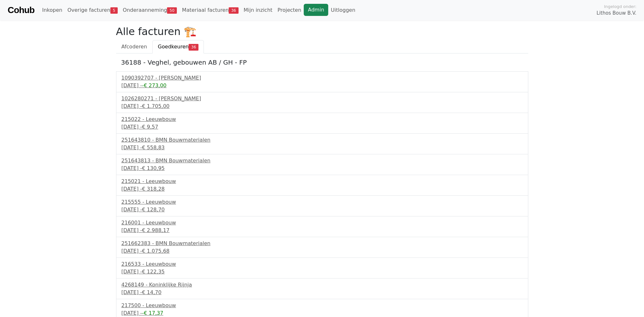  Describe the element at coordinates (178, 47) in the screenshot. I see `a: Goedkeuren36` at that location.